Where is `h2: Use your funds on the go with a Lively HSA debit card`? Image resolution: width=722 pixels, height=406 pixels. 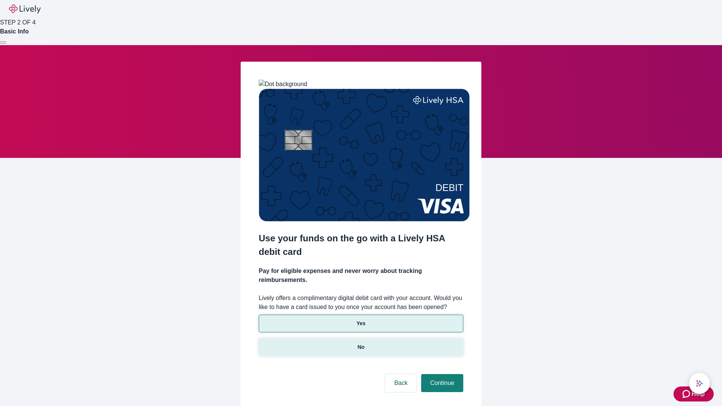
h2: Use your funds on the go with a Lively HSA debit card is located at coordinates (361, 245).